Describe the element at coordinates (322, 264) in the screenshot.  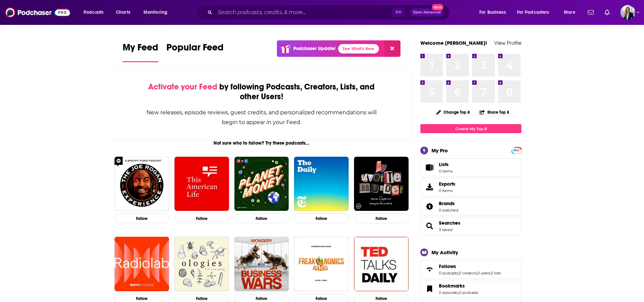
I see `img: Freakonomics Radio` at that location.